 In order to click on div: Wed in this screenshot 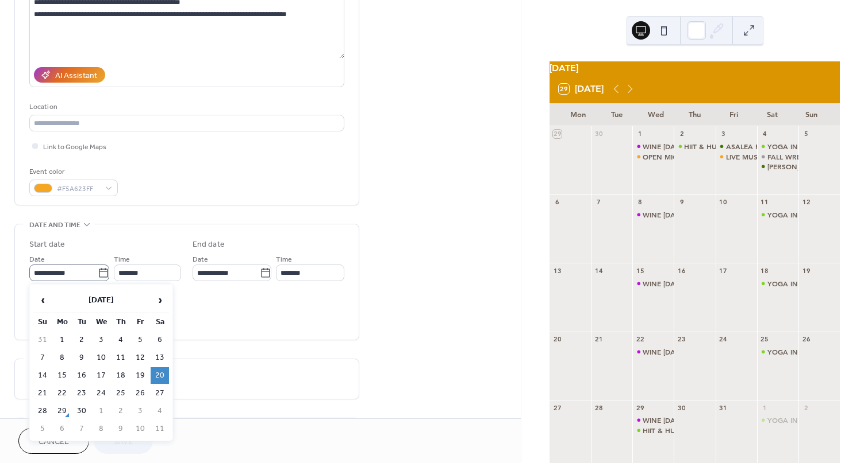, I will do `click(656, 115)`.